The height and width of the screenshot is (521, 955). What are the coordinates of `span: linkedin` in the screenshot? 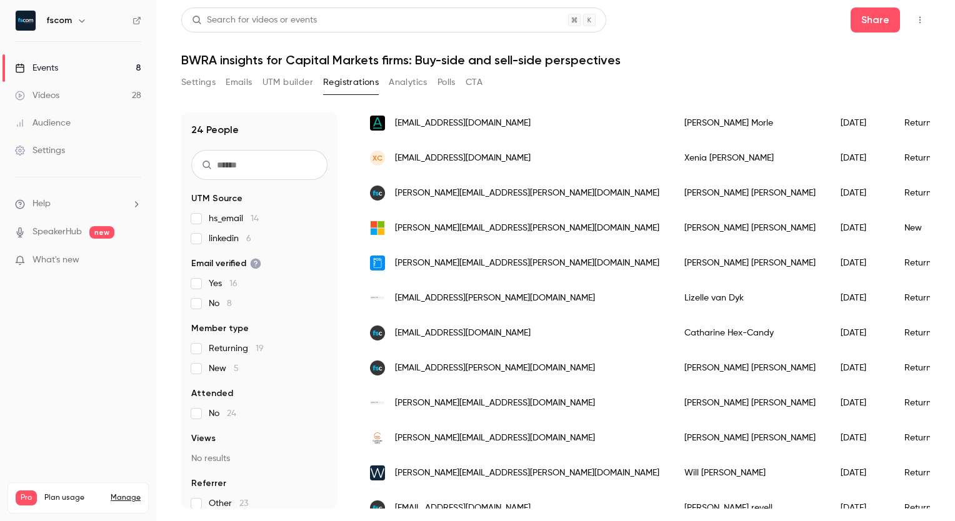 It's located at (230, 239).